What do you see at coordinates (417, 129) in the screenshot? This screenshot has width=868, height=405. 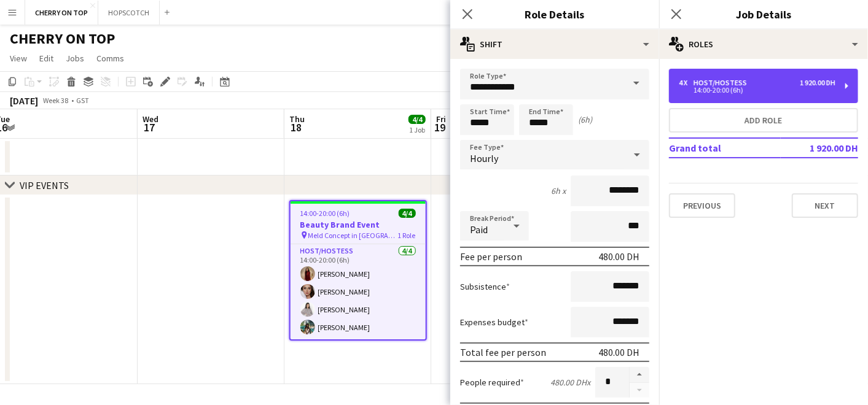 I see `div: 1 Job` at bounding box center [417, 129].